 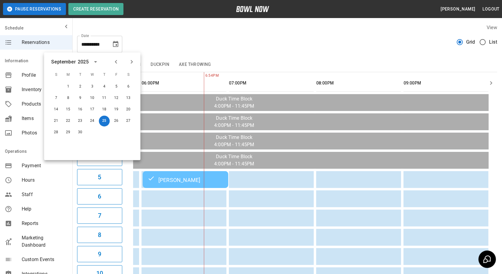 What do you see at coordinates (45, 75) in the screenshot?
I see `span: Profile` at bounding box center [45, 75].